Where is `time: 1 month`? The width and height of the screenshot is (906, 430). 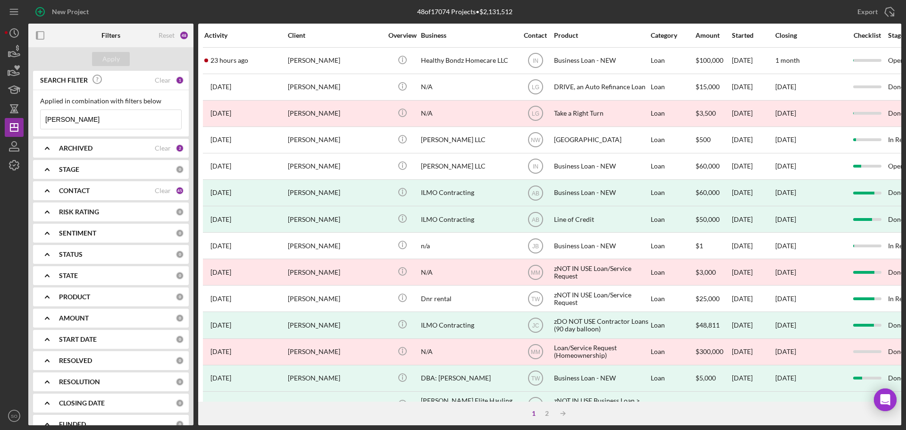 time: 1 month is located at coordinates (788, 60).